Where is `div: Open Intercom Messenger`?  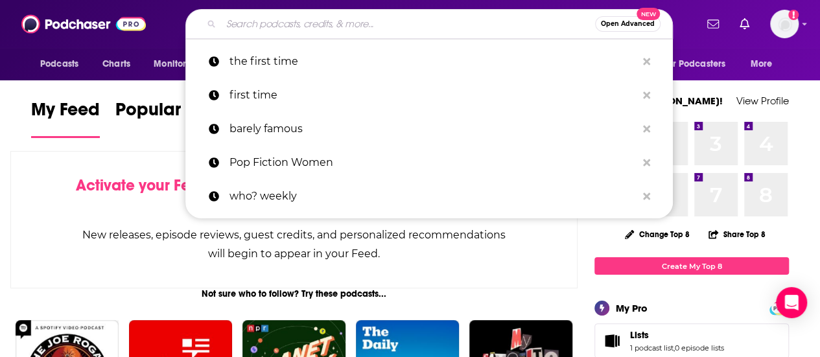 div: Open Intercom Messenger is located at coordinates (791, 303).